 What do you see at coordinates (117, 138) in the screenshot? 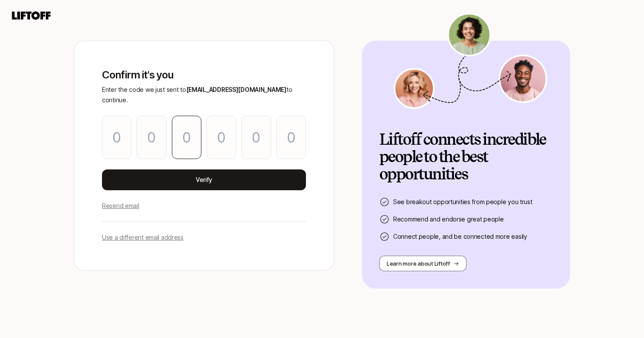
I see `input: Please enter OTP character 1` at bounding box center [117, 138].